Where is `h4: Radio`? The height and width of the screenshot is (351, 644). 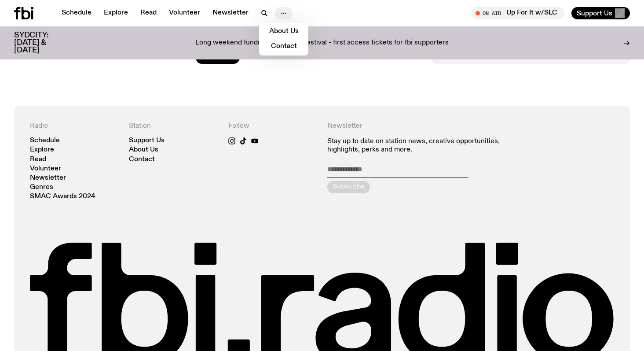
h4: Radio is located at coordinates (74, 126).